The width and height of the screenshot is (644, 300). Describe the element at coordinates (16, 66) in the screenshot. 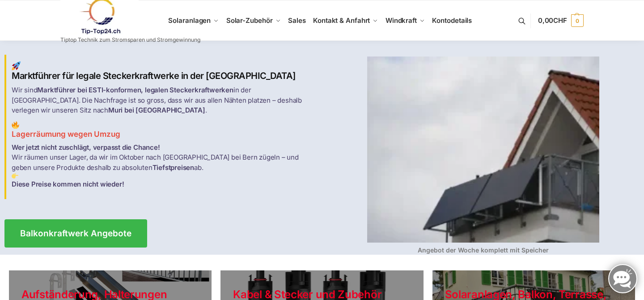

I see `img: Balkon-Terrassen-Kraftwerke 1` at that location.